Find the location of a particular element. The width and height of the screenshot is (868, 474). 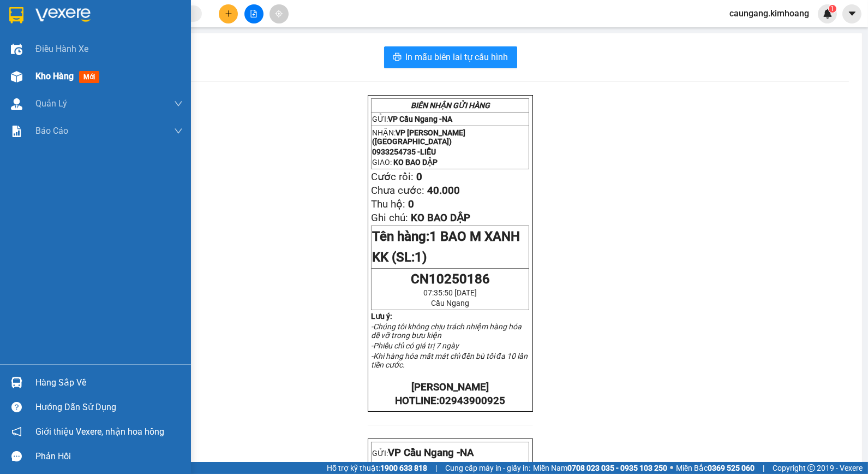

div: Hàng sắp về is located at coordinates (109, 383).